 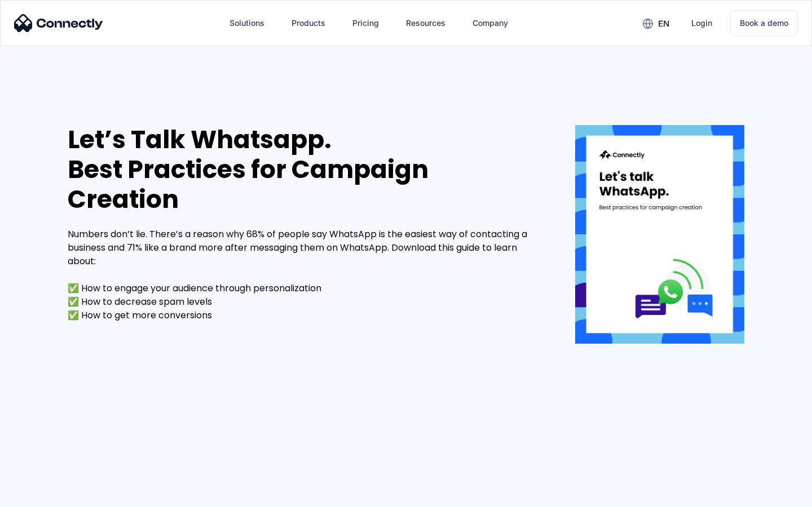 I want to click on div: Let’s Talk Whatsapp. Best Practices for Campaign Creation, so click(x=305, y=169).